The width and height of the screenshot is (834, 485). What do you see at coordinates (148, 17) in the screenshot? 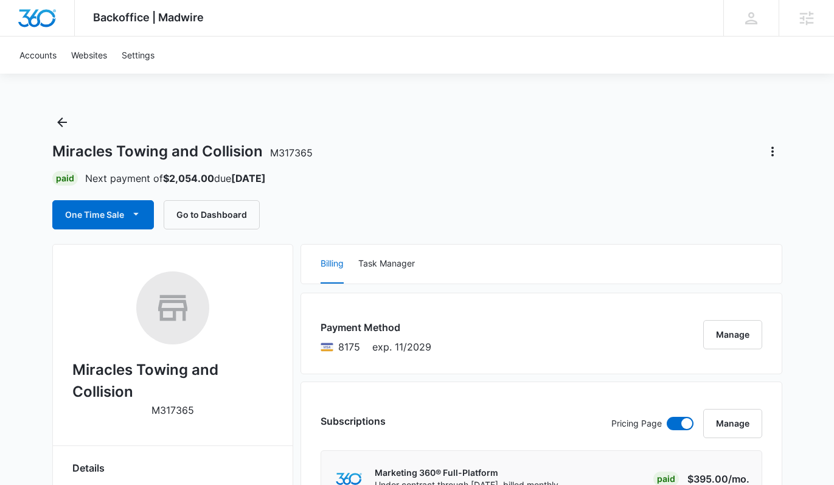
I see `span: Backoffice | Madwire` at bounding box center [148, 17].